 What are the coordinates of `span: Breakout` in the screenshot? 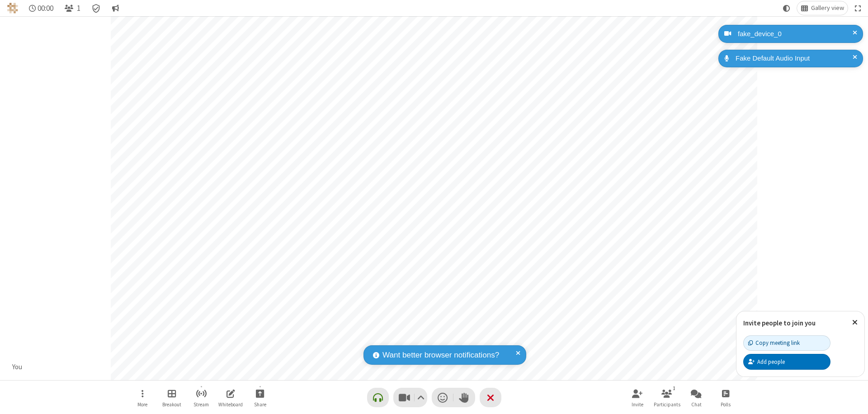 It's located at (172, 405).